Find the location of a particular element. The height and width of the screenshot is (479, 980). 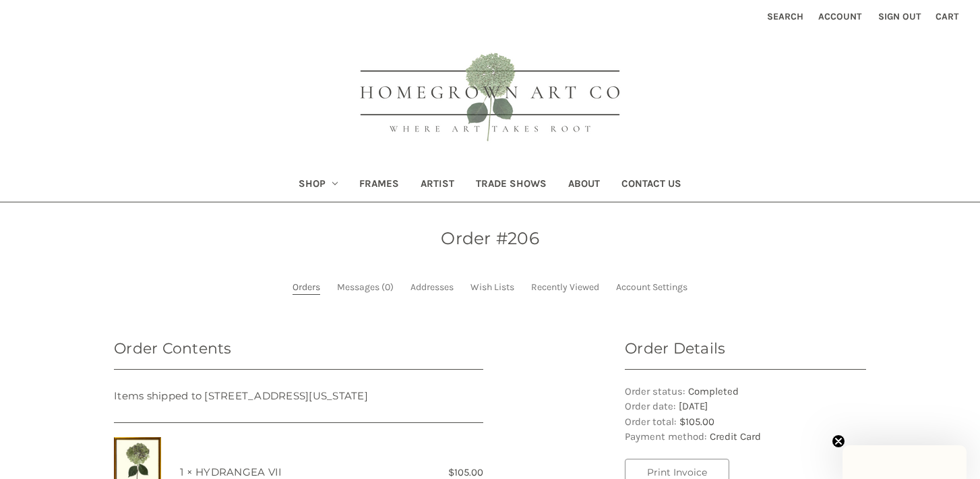

a: Account Settings is located at coordinates (652, 286).